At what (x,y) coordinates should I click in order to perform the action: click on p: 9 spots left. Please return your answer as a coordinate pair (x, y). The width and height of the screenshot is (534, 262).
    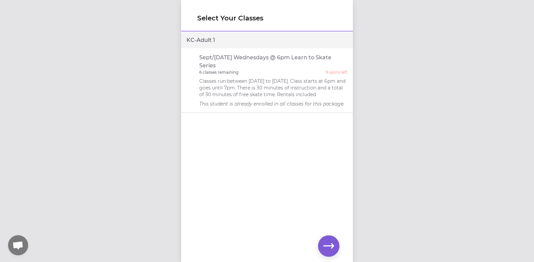
    Looking at the image, I should click on (336, 72).